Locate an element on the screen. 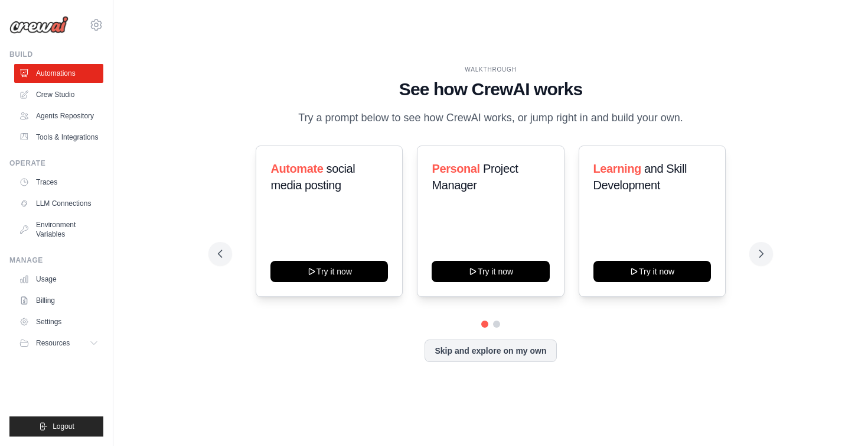  a: Usage is located at coordinates (58, 279).